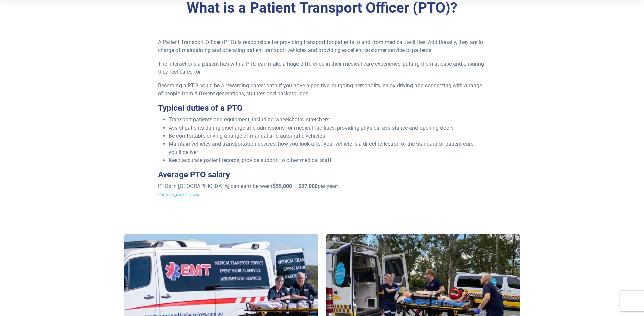  I want to click on li: Be comfortable driving a range of manual and automatic vehicles, so click(327, 136).